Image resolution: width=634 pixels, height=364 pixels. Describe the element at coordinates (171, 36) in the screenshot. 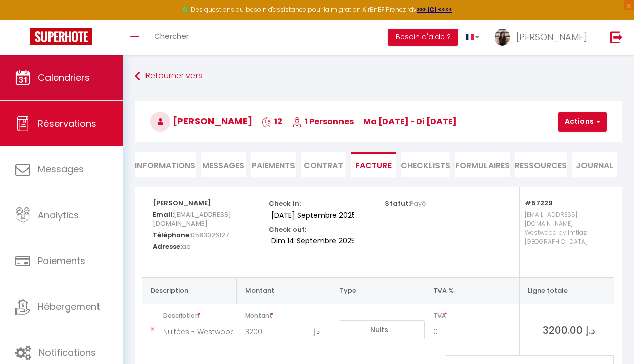

I see `span: Chercher` at that location.